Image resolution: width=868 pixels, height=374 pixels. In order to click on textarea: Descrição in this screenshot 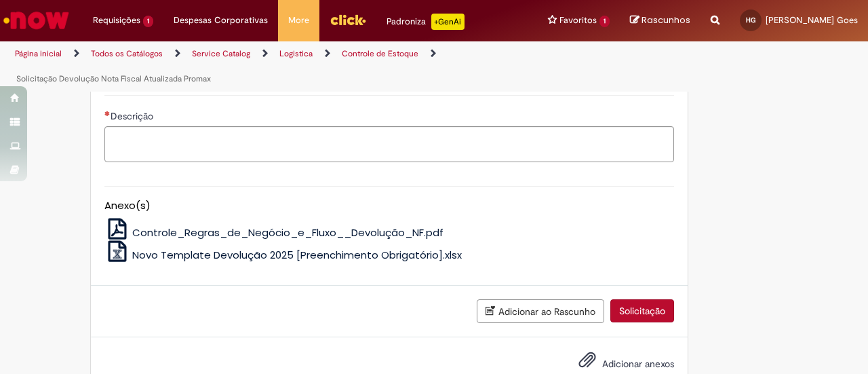, I will do `click(389, 144)`.